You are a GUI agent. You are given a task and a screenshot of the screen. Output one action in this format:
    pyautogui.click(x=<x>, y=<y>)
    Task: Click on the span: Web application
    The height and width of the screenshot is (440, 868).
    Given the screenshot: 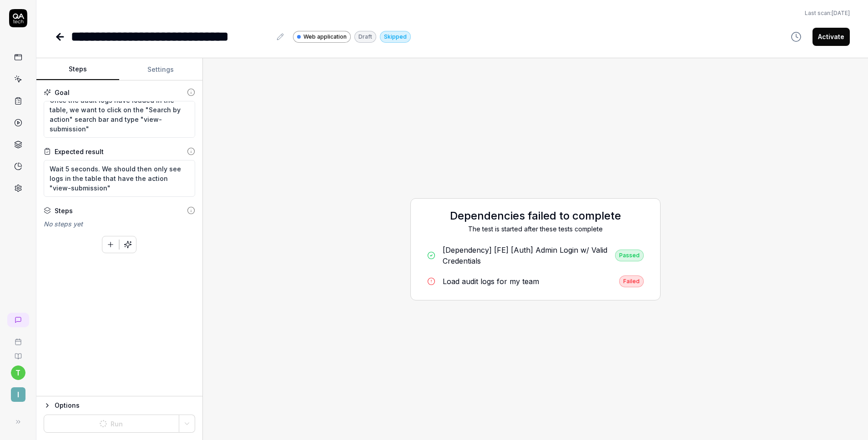 What is the action you would take?
    pyautogui.click(x=325, y=37)
    